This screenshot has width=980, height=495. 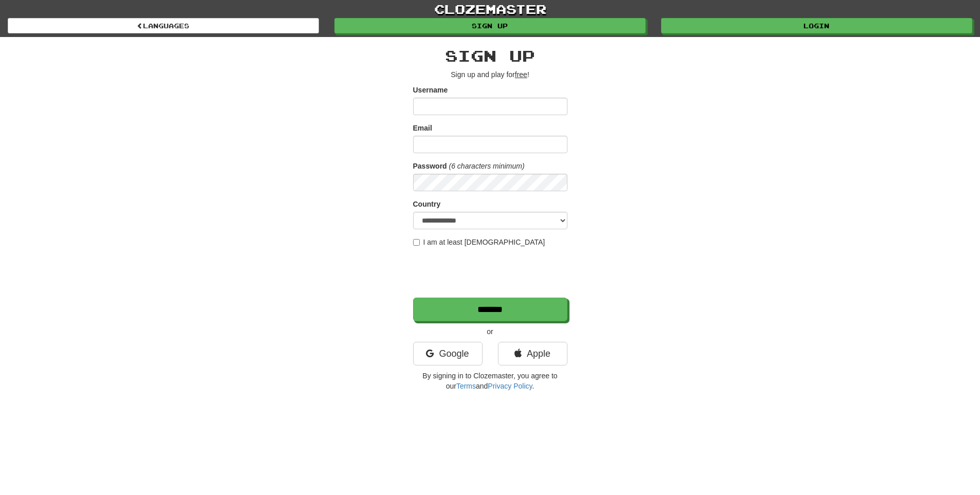 What do you see at coordinates (431, 90) in the screenshot?
I see `label: Username` at bounding box center [431, 90].